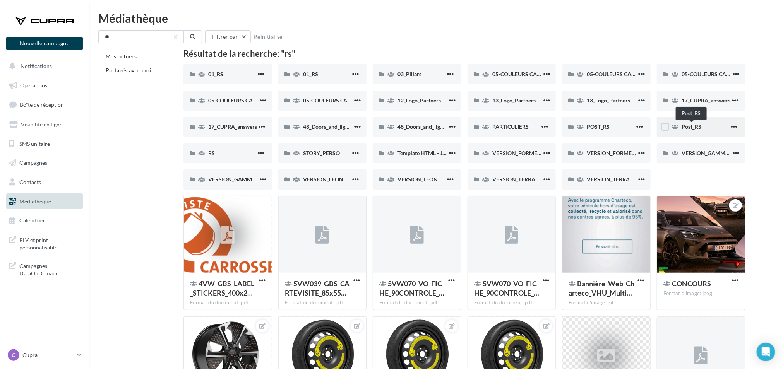 The image size is (783, 369). I want to click on div: Résultat de la recherche: "rs", so click(464, 54).